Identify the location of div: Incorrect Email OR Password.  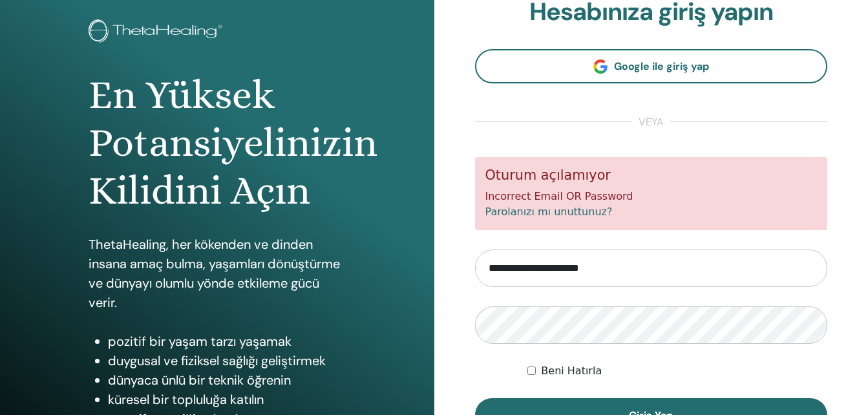
(652, 193).